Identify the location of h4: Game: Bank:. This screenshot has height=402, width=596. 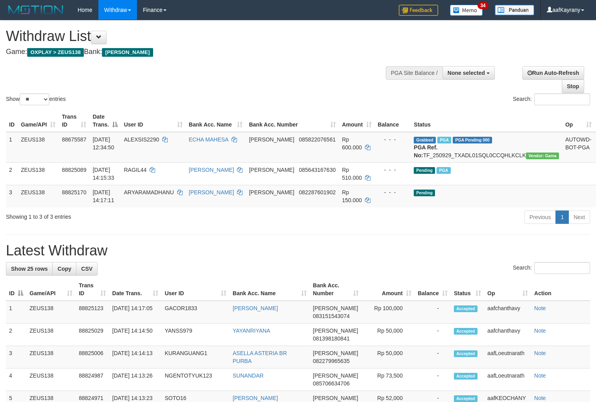
(198, 52).